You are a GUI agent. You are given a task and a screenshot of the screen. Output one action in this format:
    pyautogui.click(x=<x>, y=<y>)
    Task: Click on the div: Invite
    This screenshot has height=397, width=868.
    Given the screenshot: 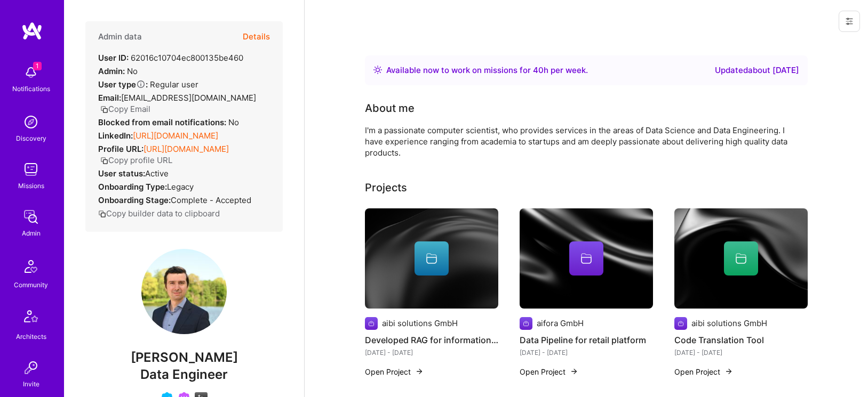 What is the action you would take?
    pyautogui.click(x=31, y=384)
    